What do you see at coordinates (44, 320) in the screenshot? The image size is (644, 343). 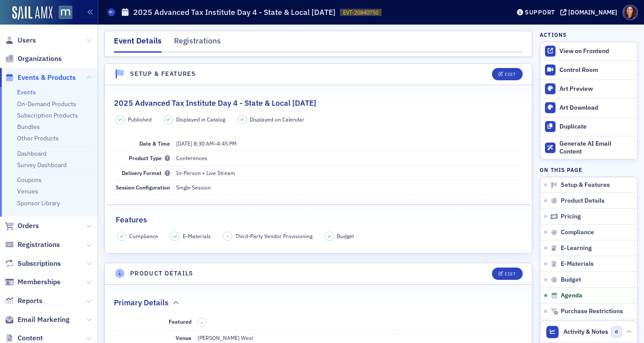 I see `span: Email Marketing` at bounding box center [44, 320].